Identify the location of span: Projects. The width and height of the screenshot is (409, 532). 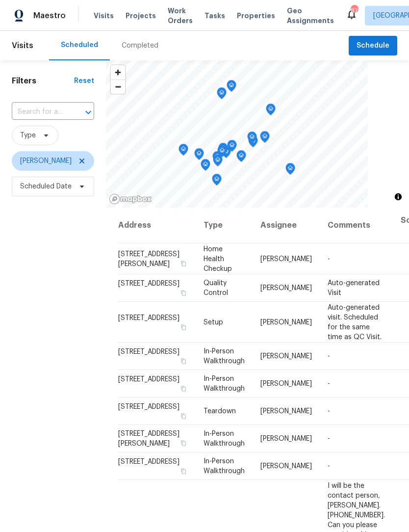
(141, 15).